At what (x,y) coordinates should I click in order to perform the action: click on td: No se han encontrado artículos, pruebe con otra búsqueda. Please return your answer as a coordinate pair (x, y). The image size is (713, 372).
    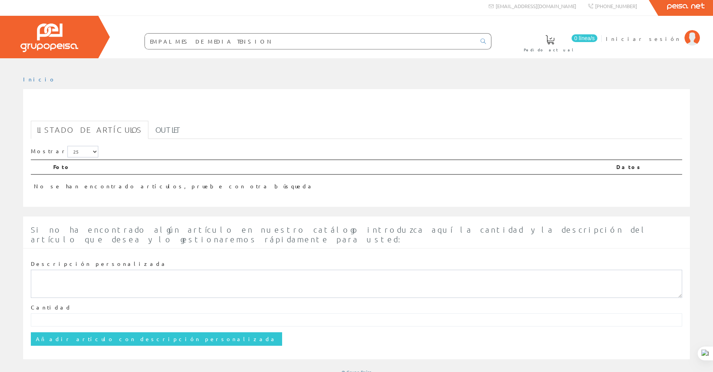
    Looking at the image, I should click on (322, 184).